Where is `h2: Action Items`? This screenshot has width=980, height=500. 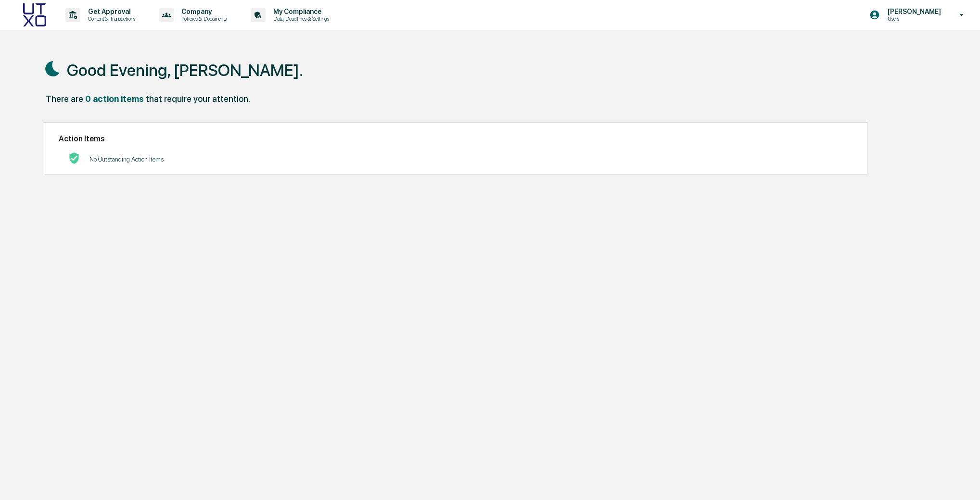
h2: Action Items is located at coordinates (456, 139).